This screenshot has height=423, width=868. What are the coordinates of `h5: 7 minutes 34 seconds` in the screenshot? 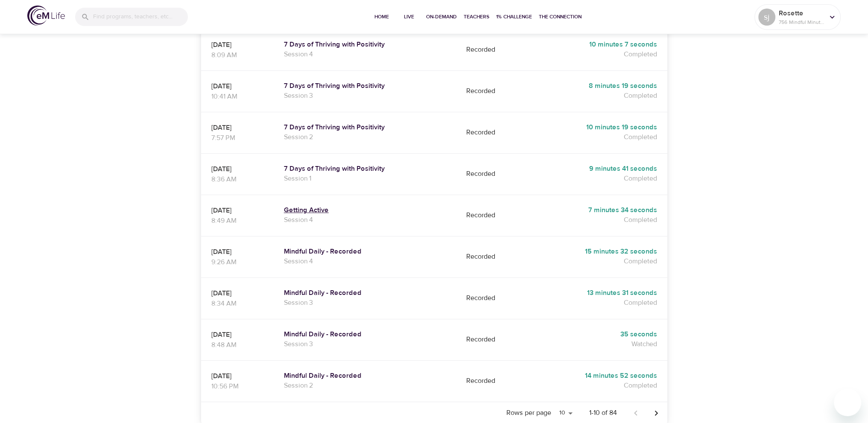 It's located at (596, 210).